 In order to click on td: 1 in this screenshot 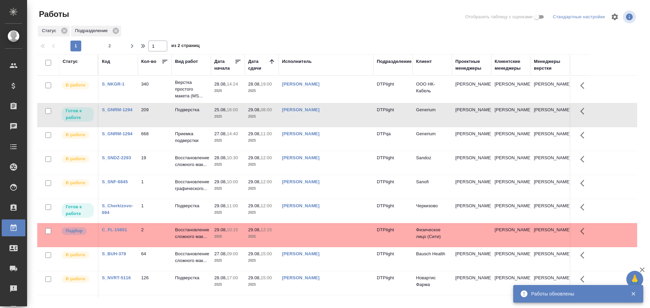, I will do `click(155, 187)`.